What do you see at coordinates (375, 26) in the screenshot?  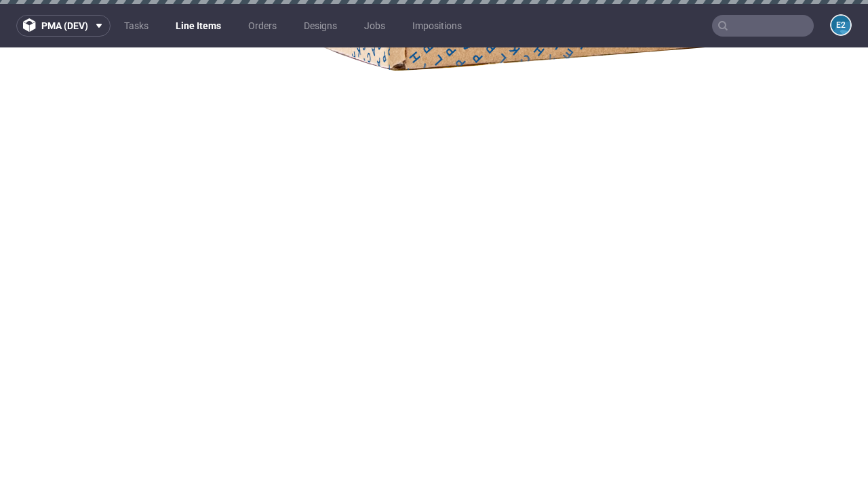 I see `a: Jobs` at bounding box center [375, 26].